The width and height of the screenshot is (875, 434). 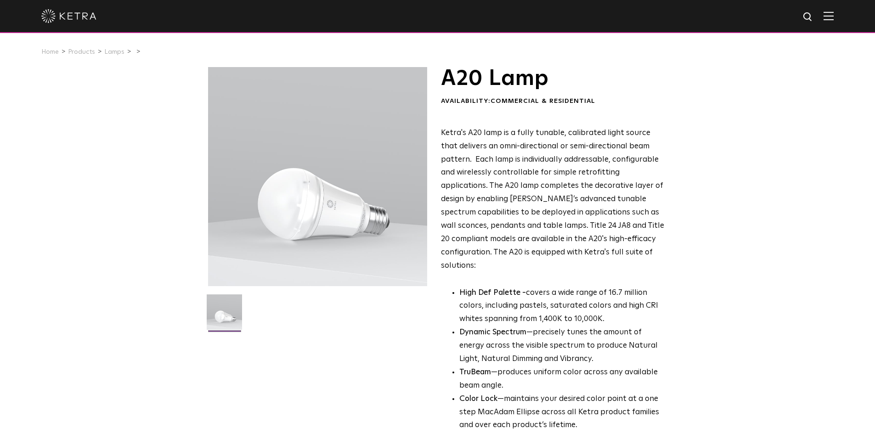 What do you see at coordinates (553, 102) in the screenshot?
I see `div: Availability:` at bounding box center [553, 102].